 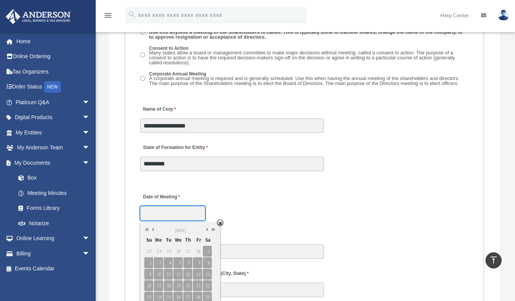 I want to click on a: Online Ordering, so click(x=53, y=57).